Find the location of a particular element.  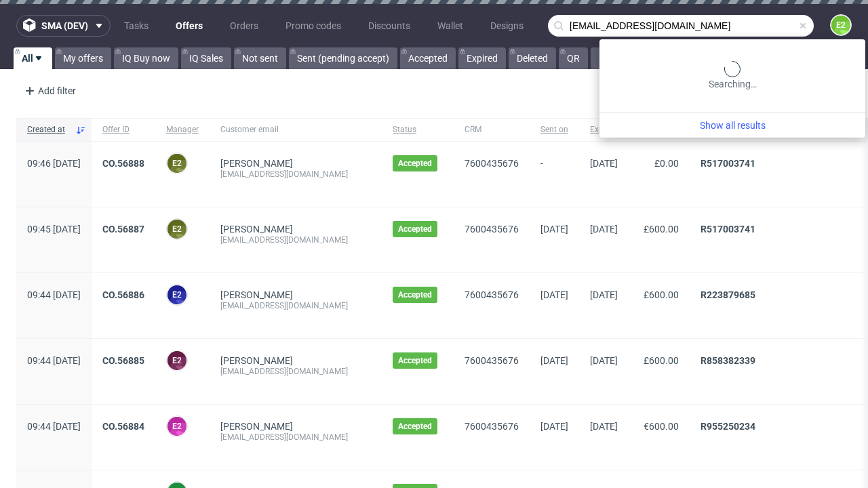

a: IQ Buy now is located at coordinates (146, 58).